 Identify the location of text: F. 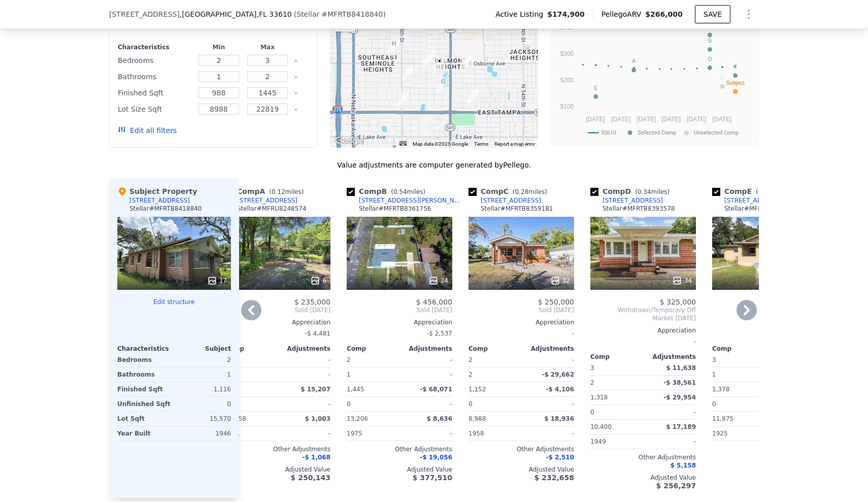
(710, 26).